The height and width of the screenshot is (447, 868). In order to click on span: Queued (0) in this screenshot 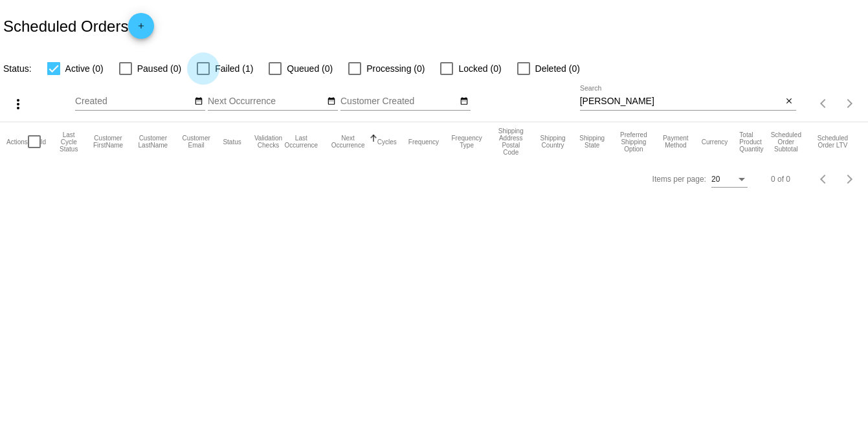, I will do `click(309, 68)`.